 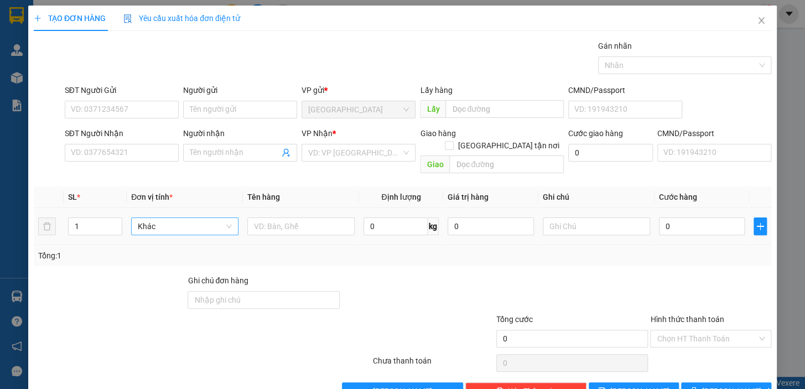 I want to click on button: Close, so click(x=761, y=21).